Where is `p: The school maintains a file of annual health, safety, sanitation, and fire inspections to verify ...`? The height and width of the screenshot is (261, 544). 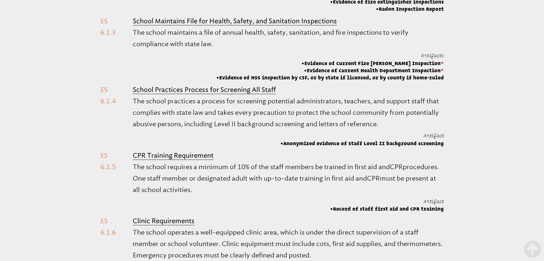
p: The school maintains a file of annual health, safety, sanitation, and fire inspections to verify ... is located at coordinates (288, 38).